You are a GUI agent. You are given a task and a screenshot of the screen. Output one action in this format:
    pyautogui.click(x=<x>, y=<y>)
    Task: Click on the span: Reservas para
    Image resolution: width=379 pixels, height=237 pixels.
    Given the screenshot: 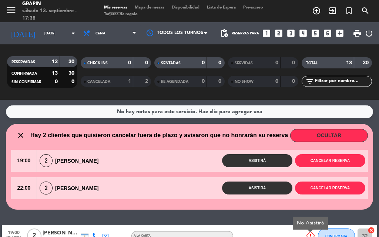 What is the action you would take?
    pyautogui.click(x=245, y=33)
    